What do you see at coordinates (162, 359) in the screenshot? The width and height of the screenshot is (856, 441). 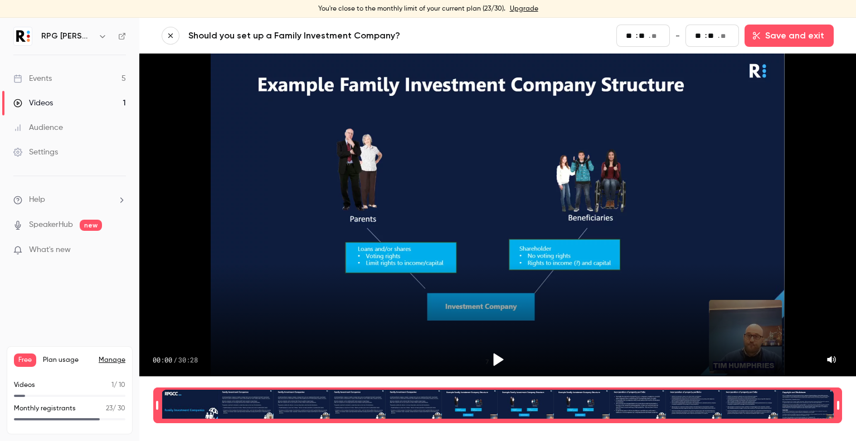 I see `span: 00:00` at bounding box center [162, 359].